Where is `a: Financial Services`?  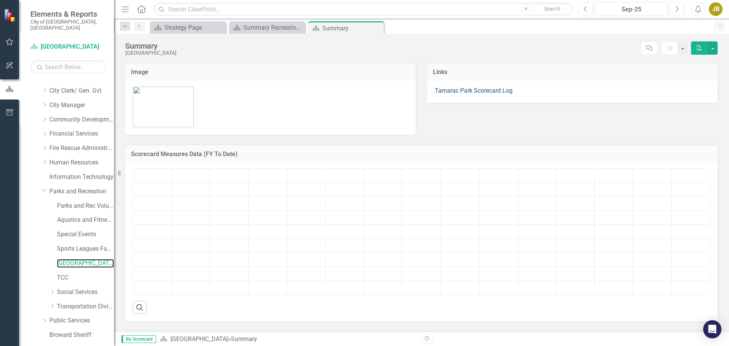 a: Financial Services is located at coordinates (82, 134).